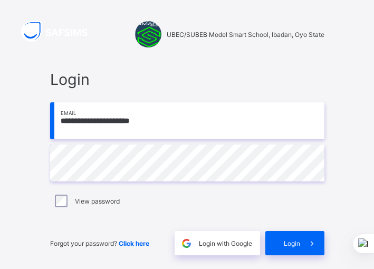  Describe the element at coordinates (225, 243) in the screenshot. I see `span: Login with Google` at that location.